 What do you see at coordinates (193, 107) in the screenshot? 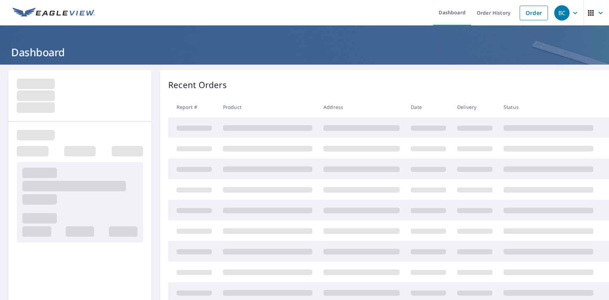
I see `th: Report #` at bounding box center [193, 107].